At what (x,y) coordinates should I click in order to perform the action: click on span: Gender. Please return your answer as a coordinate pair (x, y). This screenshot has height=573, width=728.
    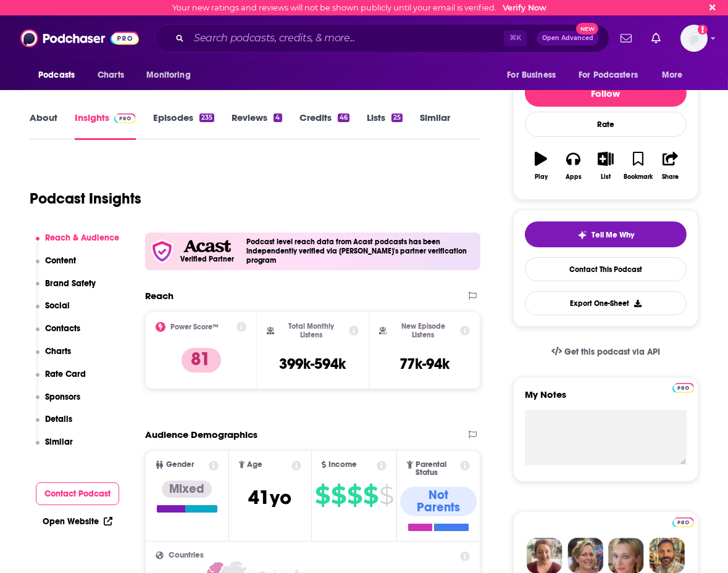
    Looking at the image, I should click on (179, 465).